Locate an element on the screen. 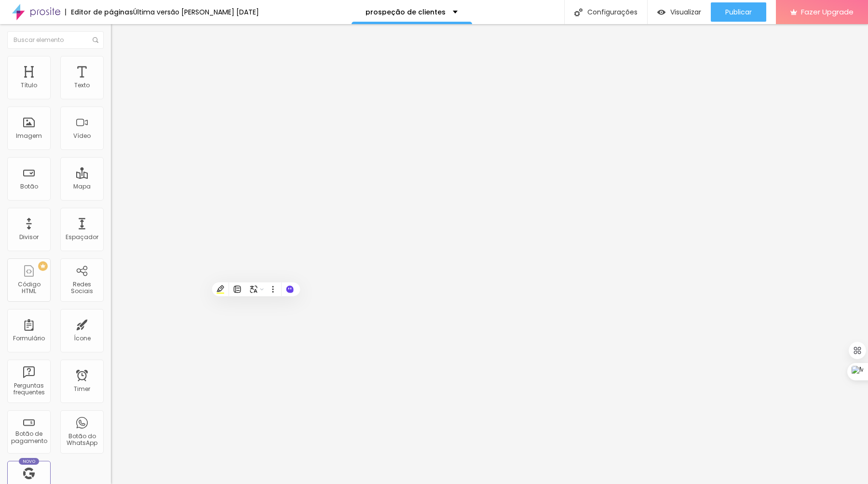 This screenshot has width=868, height=484. div: Timer is located at coordinates (82, 389).